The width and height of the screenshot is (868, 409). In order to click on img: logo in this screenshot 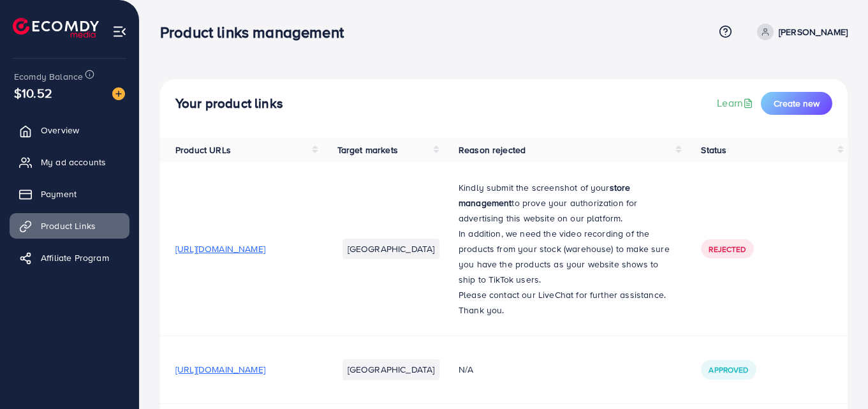, I will do `click(55, 27)`.